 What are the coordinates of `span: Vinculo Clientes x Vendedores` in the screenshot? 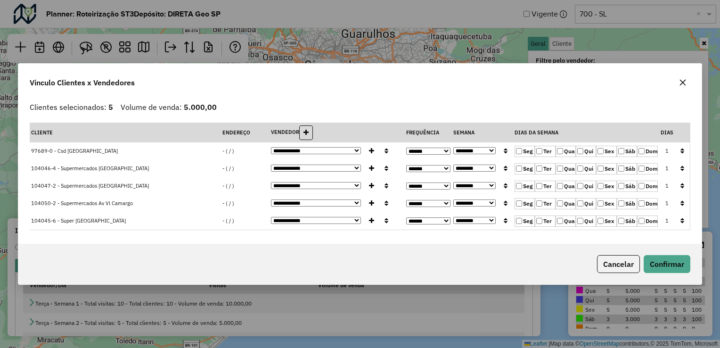 It's located at (82, 82).